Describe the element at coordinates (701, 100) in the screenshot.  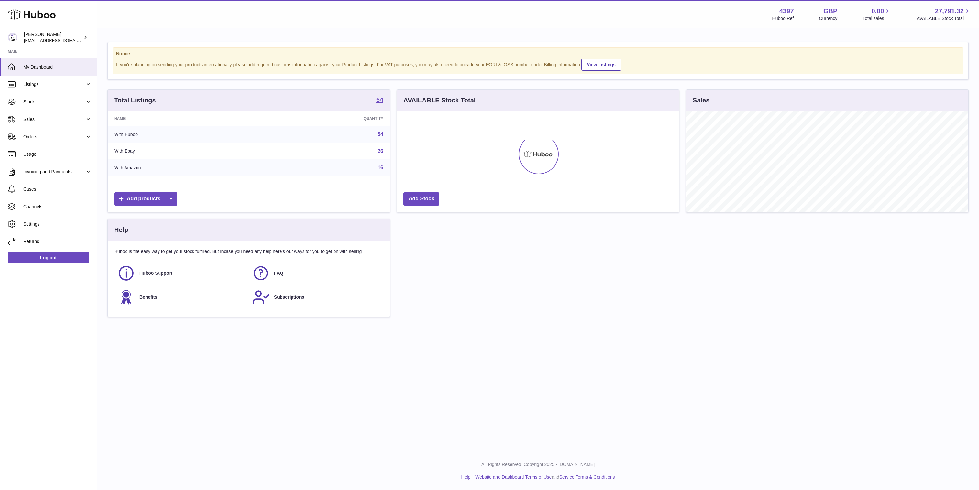
I see `h3: Sales` at that location.